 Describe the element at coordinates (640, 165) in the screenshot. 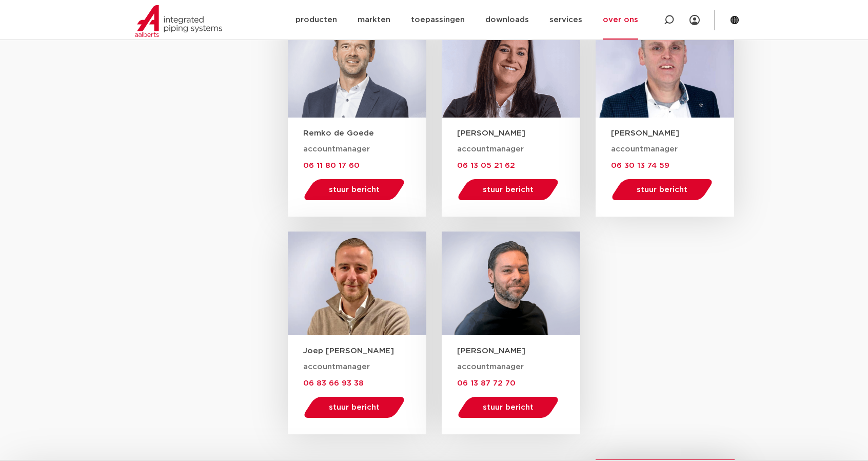

I see `span: 06 30 13 74 59` at that location.